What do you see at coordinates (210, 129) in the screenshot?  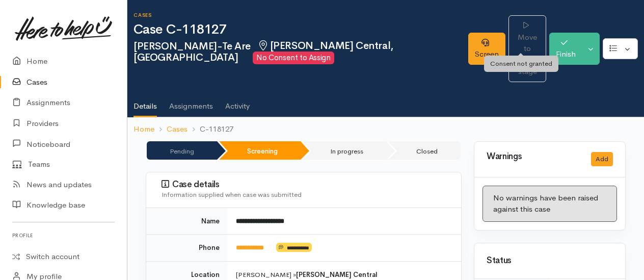 I see `li: C-118127` at bounding box center [210, 129].